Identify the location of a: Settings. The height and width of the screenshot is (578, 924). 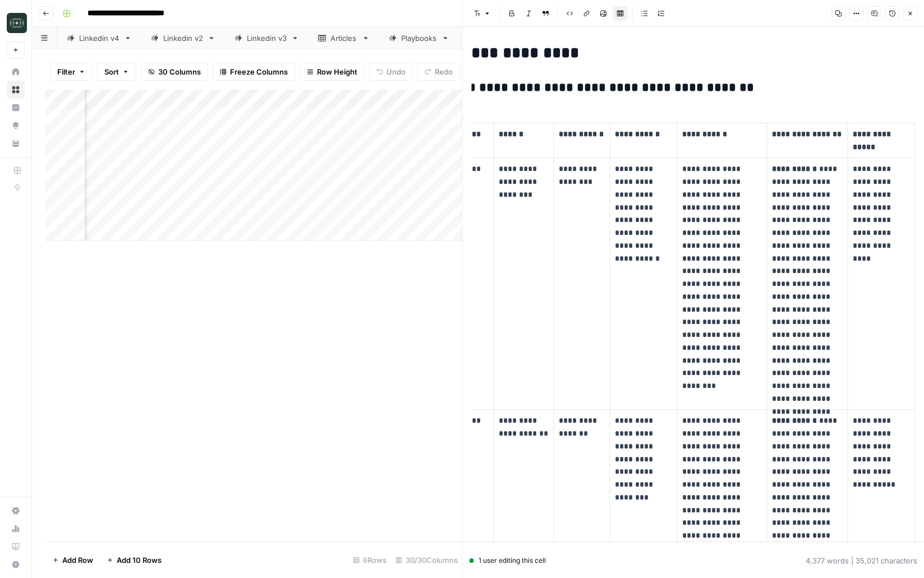
(16, 511).